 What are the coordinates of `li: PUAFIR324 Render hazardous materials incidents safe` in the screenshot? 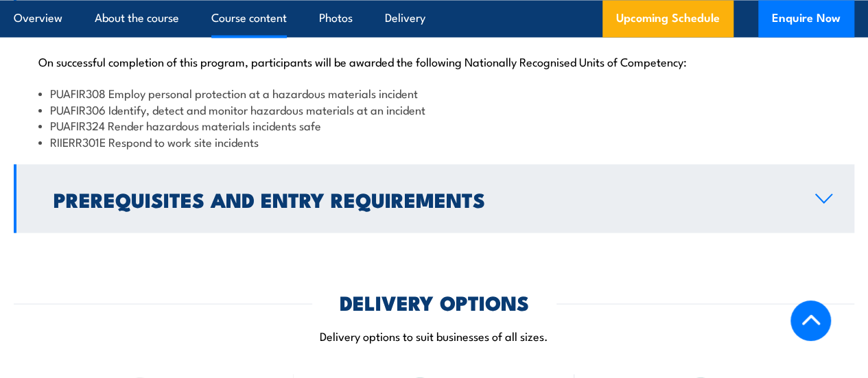 It's located at (434, 124).